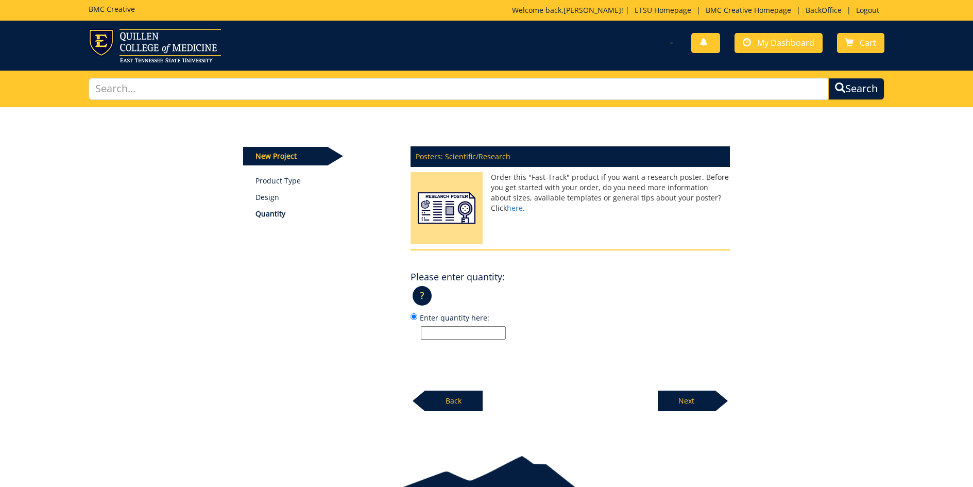 This screenshot has height=487, width=973. I want to click on a: Product Type, so click(325, 181).